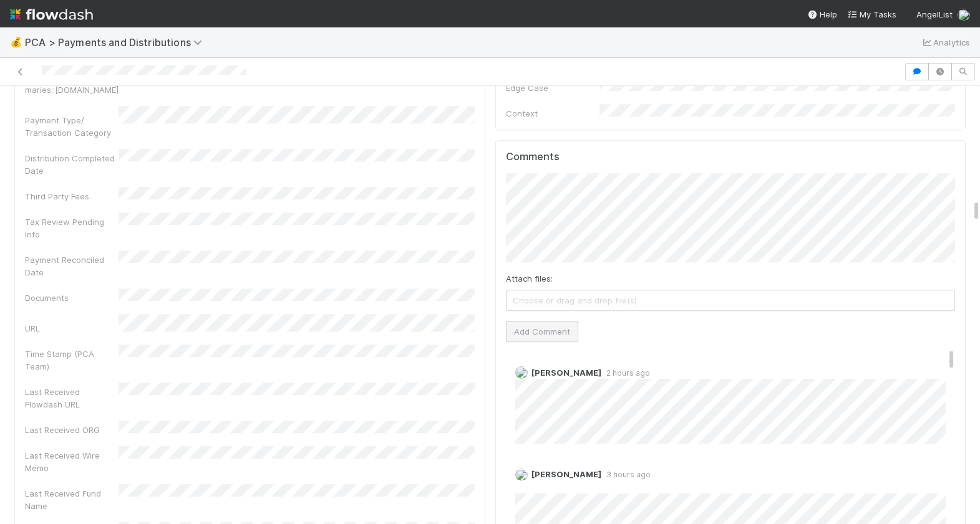 The height and width of the screenshot is (524, 980). I want to click on div: Time Stamp (PCA Team), so click(72, 361).